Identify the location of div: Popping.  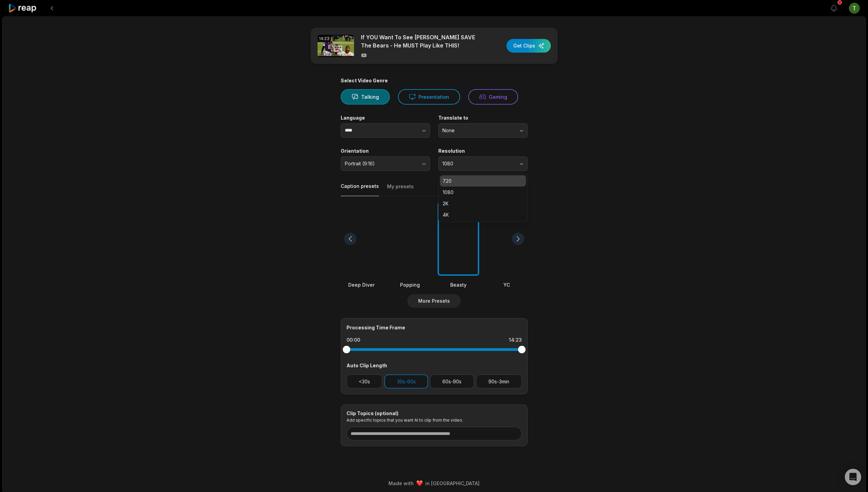
(410, 284).